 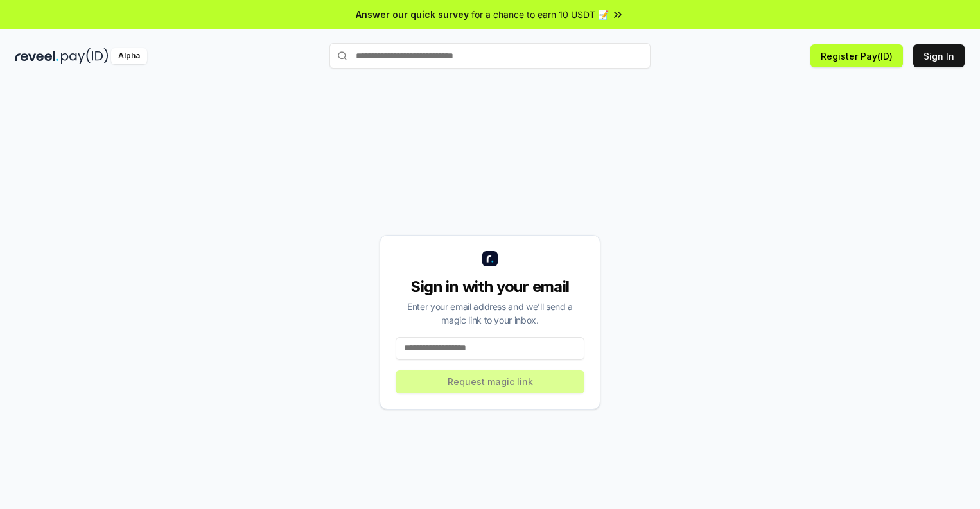 What do you see at coordinates (490, 259) in the screenshot?
I see `img: logo_small` at bounding box center [490, 259].